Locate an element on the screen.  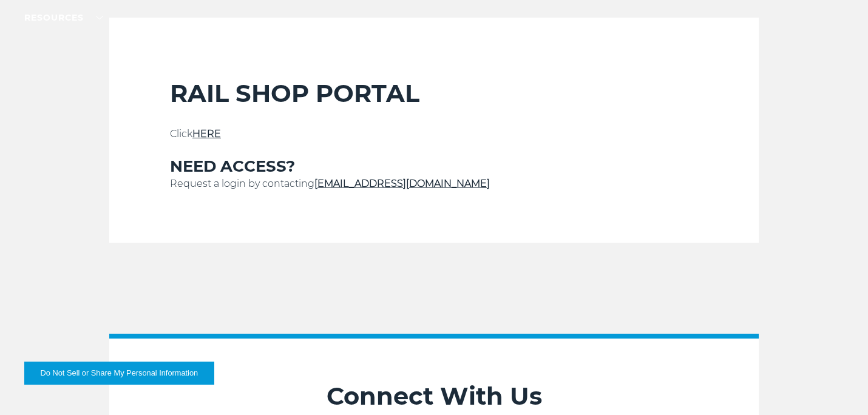
p: Request a login by contacting is located at coordinates (434, 184).